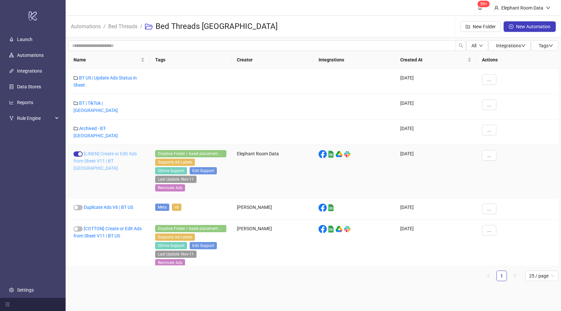 The image size is (561, 311). Describe the element at coordinates (502, 276) in the screenshot. I see `li: 1` at that location.